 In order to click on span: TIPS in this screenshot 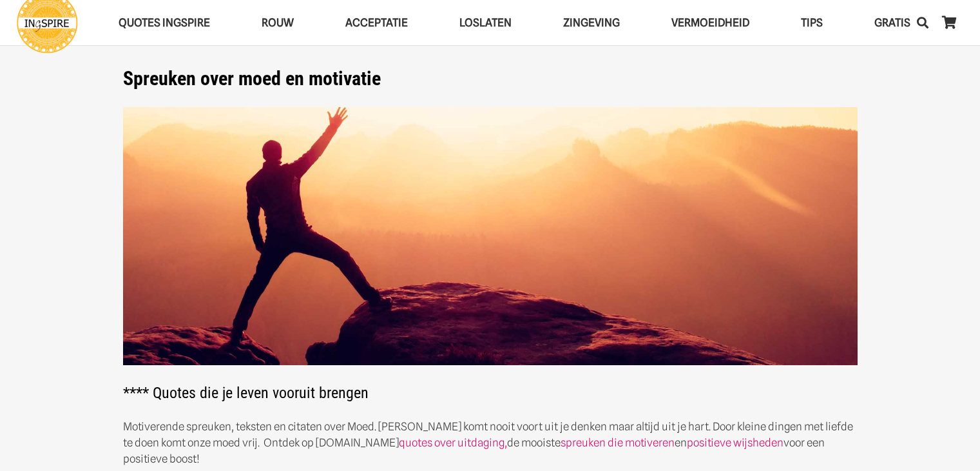, I will do `click(812, 23)`.